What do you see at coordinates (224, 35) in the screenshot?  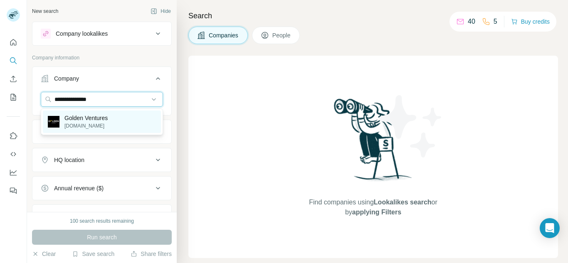 I see `span: Companies` at bounding box center [224, 35].